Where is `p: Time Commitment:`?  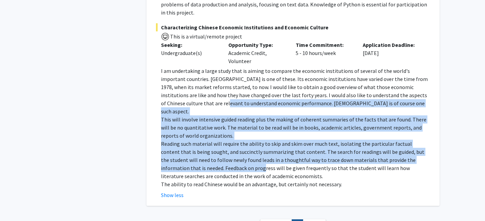
p: Time Commitment: is located at coordinates (324, 45).